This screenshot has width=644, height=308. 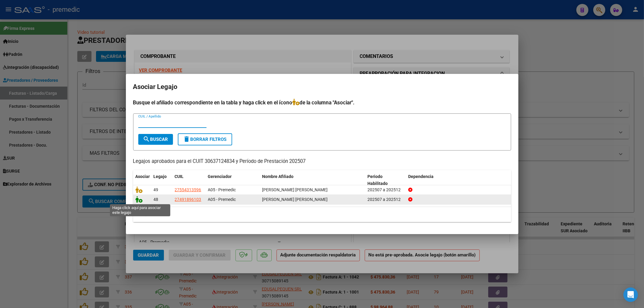 What do you see at coordinates (179, 177) in the screenshot?
I see `span: CUIL` at bounding box center [179, 177].